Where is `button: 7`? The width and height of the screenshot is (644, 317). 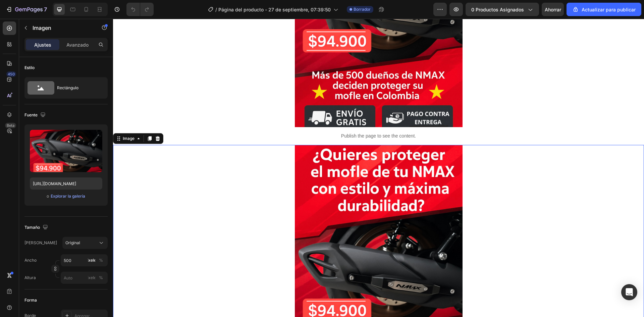
button: 7 is located at coordinates (26, 9).